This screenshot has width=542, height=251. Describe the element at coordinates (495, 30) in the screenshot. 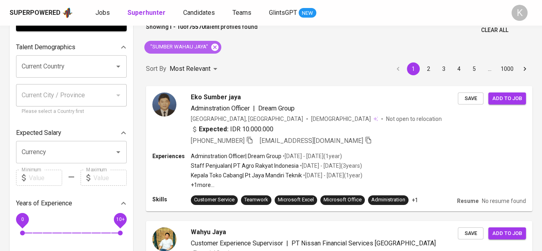

I see `span: Clear All` at that location.